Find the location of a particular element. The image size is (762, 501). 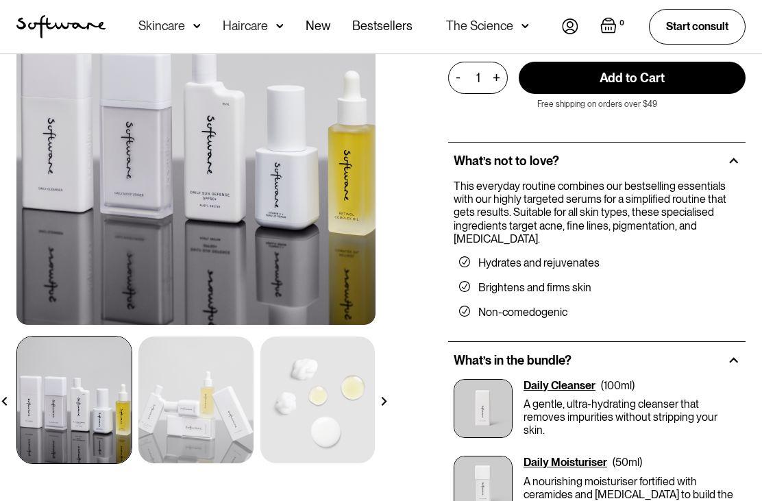

h2: What’s in the bundle? is located at coordinates (513, 361).